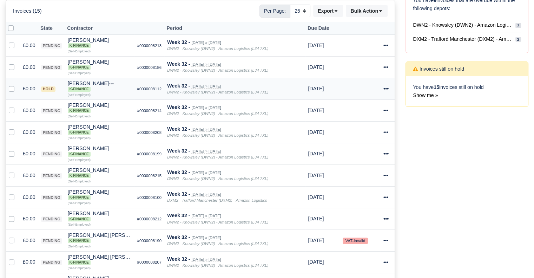 This screenshot has width=534, height=278. I want to click on small: #0000008212, so click(150, 219).